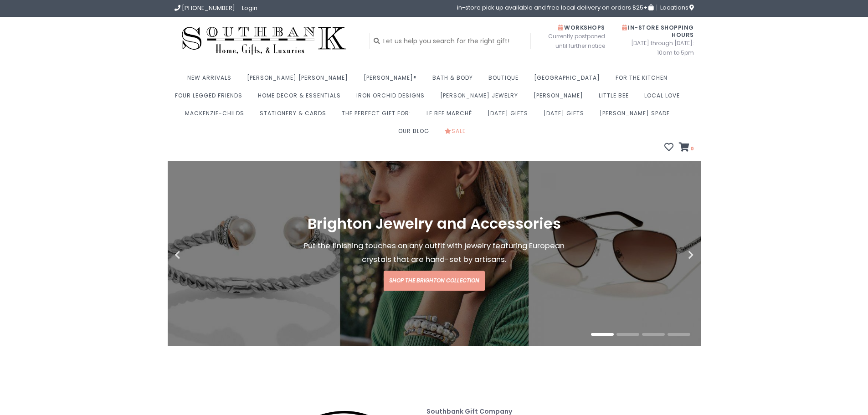 The image size is (868, 415). I want to click on h1: Brighton Jewelry and Accessories, so click(434, 224).